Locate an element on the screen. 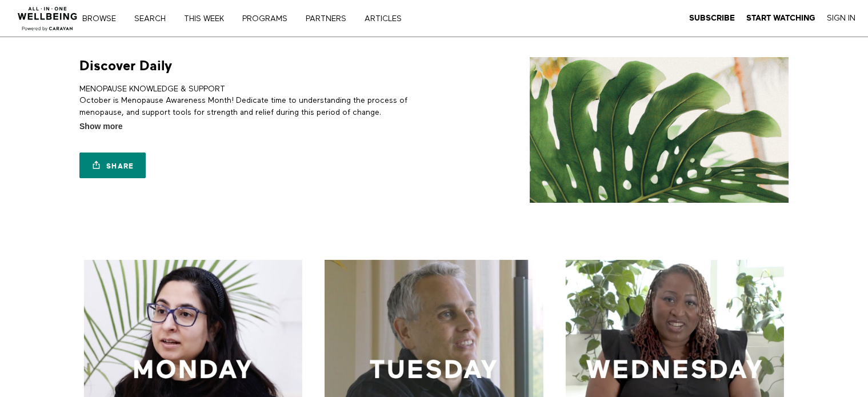 The width and height of the screenshot is (868, 397). a: ARTICLES is located at coordinates (387, 19).